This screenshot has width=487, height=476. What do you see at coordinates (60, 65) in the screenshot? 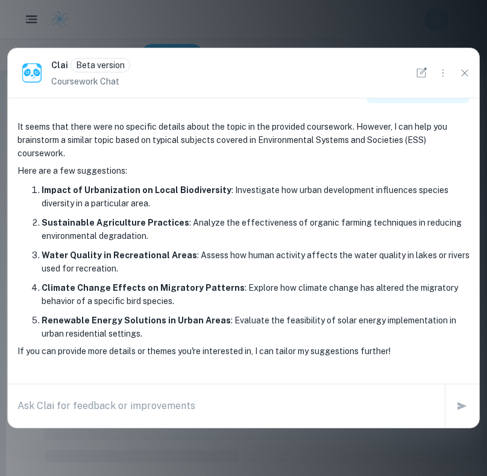
I see `h6: Clai` at bounding box center [60, 65].